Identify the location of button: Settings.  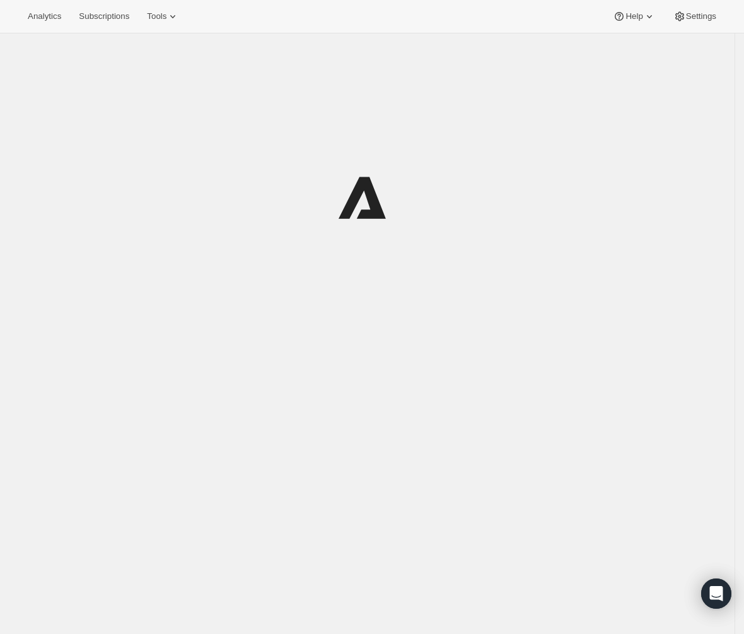
(695, 16).